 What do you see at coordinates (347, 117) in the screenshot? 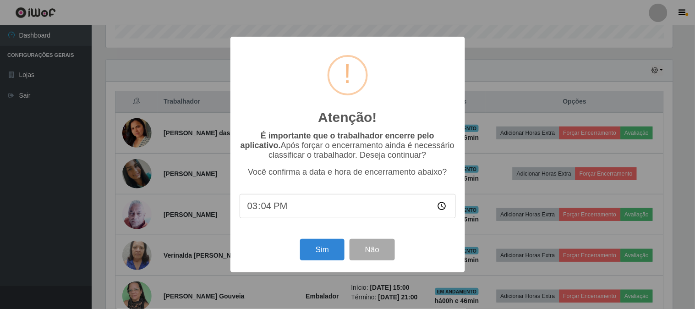
I see `h2: Atenção!` at bounding box center [347, 117].